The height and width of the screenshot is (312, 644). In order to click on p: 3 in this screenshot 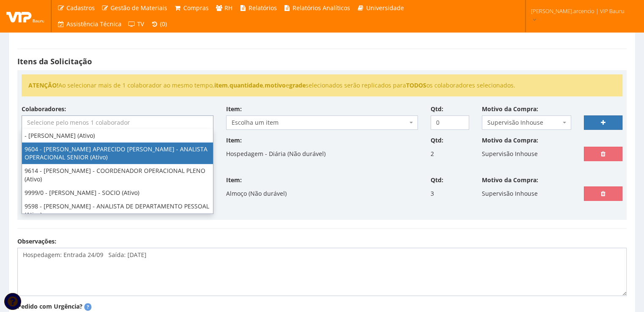, I will do `click(433, 194)`.